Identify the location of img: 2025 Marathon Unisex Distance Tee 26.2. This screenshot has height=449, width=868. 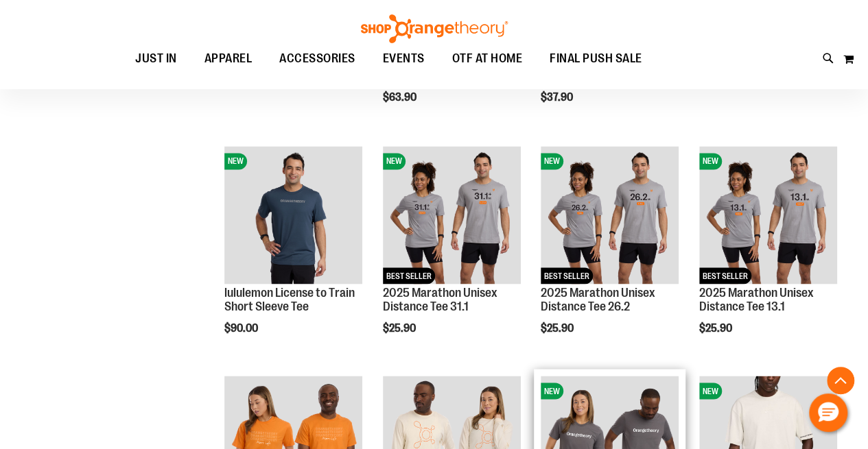
(609, 215).